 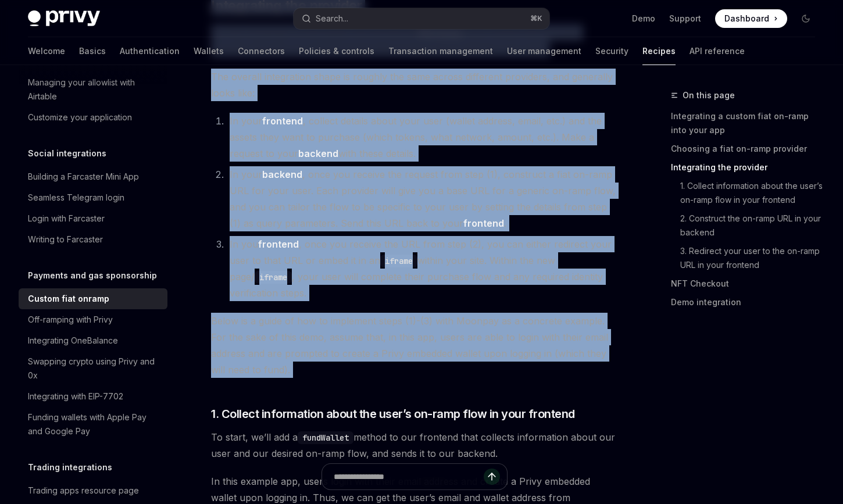 I want to click on div: Swapping crypto using Privy and 0x, so click(x=94, y=369).